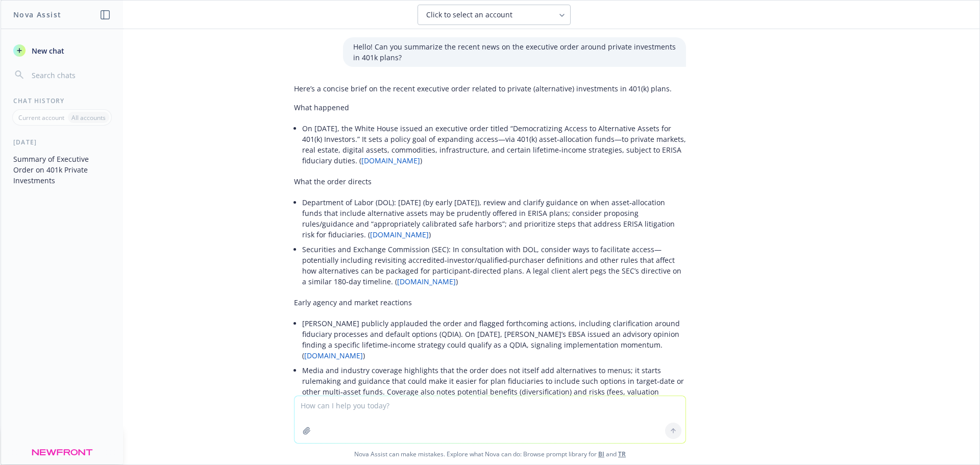 The image size is (980, 465). What do you see at coordinates (62, 169) in the screenshot?
I see `button: Summary of Executive Order on 401k Private Investments` at bounding box center [62, 169].